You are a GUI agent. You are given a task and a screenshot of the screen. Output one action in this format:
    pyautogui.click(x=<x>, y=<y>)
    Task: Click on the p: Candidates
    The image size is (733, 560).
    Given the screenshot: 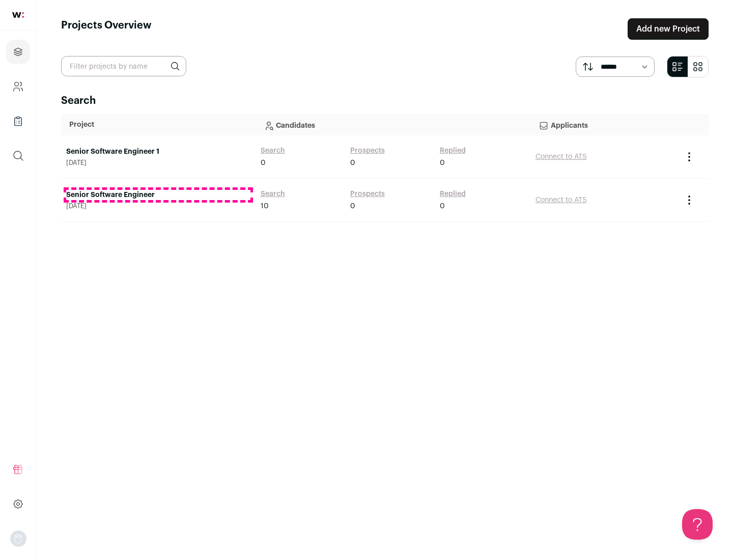 What is the action you would take?
    pyautogui.click(x=393, y=125)
    